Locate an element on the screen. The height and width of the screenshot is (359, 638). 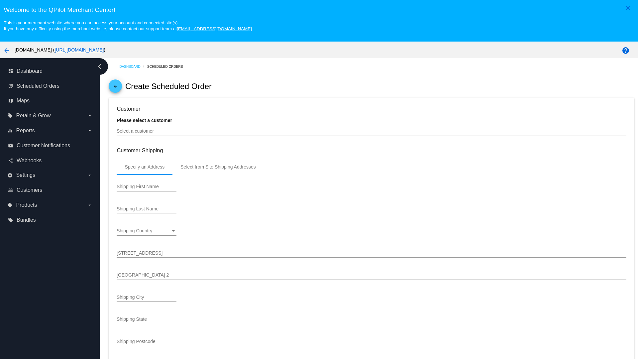
i: chevron_left is located at coordinates (100, 66).